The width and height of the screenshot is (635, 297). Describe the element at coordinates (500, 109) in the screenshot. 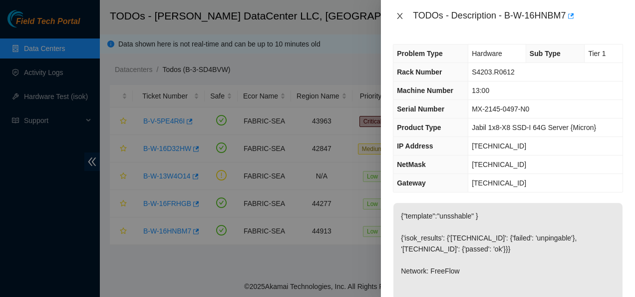

I see `span: MX-2145-0497-N0` at that location.